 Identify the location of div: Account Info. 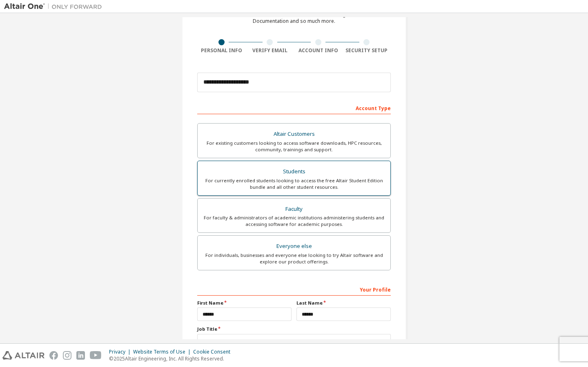
(318, 51).